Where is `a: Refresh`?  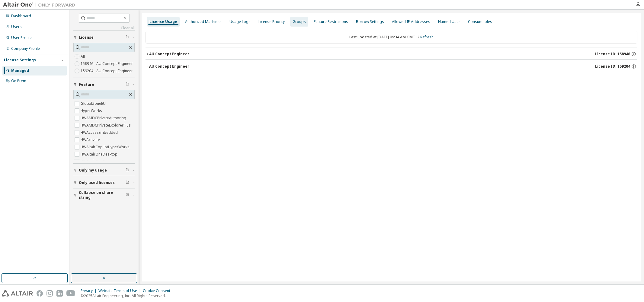
a: Refresh is located at coordinates (427, 37).